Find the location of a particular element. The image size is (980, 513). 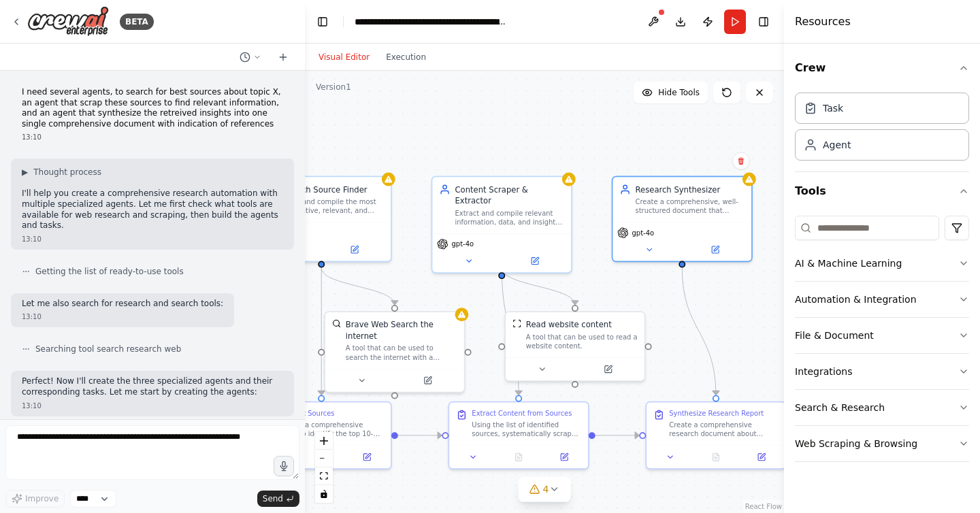

button: Click to speak your automation idea is located at coordinates (284, 467).